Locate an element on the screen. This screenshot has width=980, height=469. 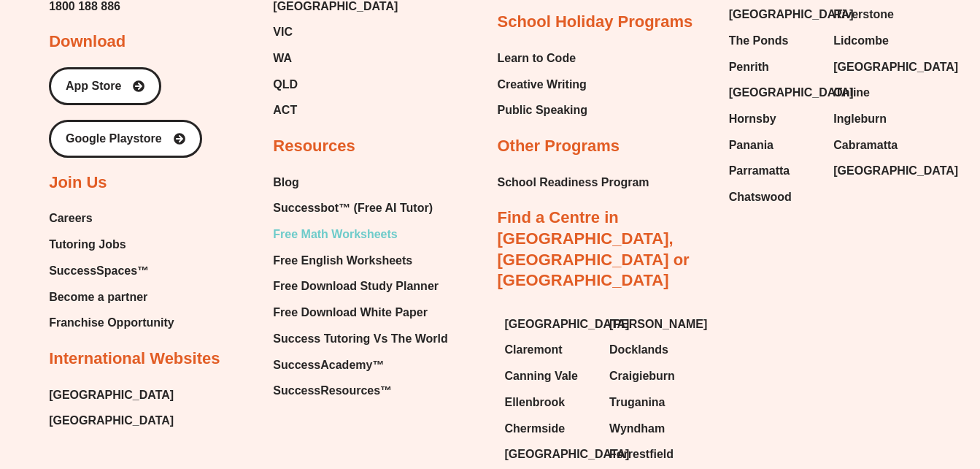
a: Tutoring Jobs is located at coordinates (112, 244).